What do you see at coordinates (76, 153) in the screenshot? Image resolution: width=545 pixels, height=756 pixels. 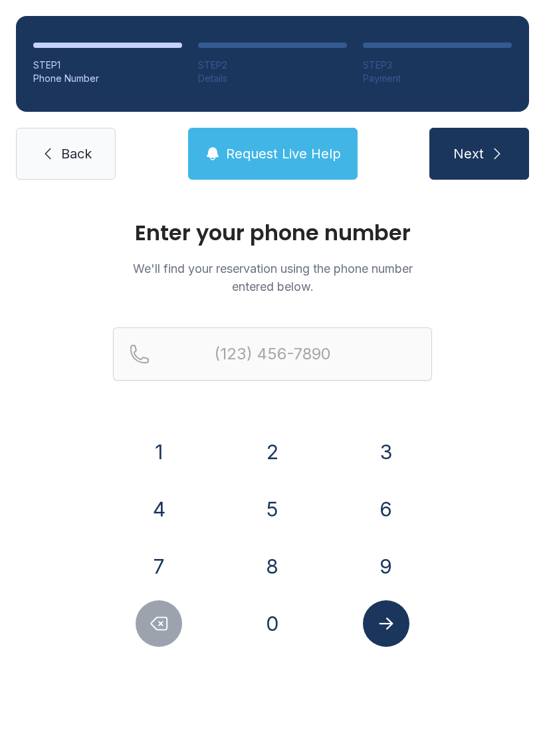 I see `span: Back` at bounding box center [76, 153].